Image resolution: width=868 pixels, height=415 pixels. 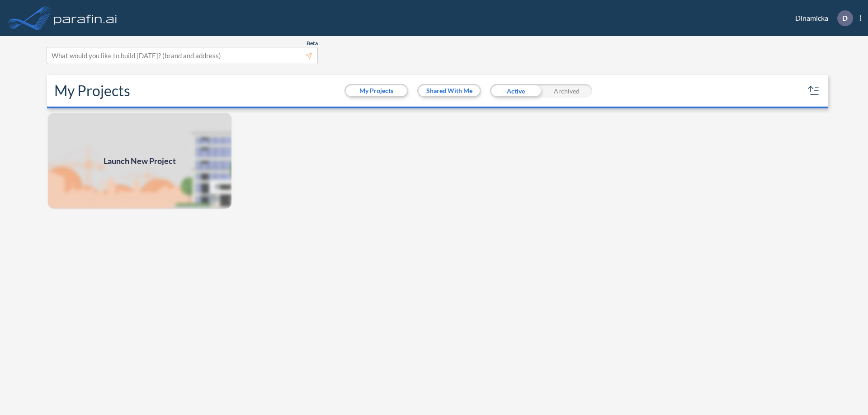 What do you see at coordinates (449, 91) in the screenshot?
I see `button: Shared With Me` at bounding box center [449, 91].